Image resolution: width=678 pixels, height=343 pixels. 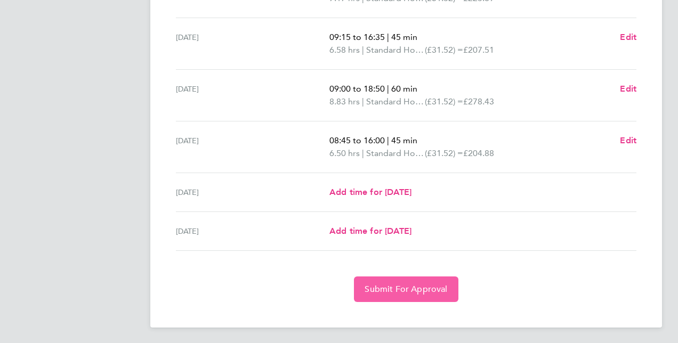 I want to click on span: 8.83 hrs, so click(x=344, y=101).